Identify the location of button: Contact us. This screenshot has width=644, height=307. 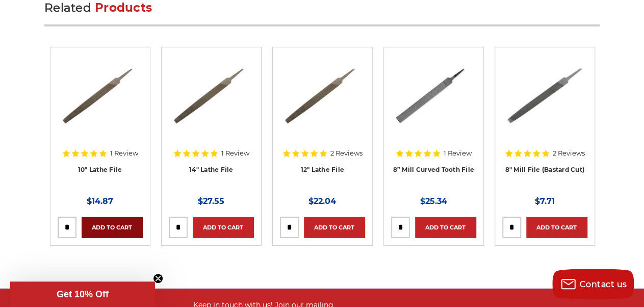
(593, 284).